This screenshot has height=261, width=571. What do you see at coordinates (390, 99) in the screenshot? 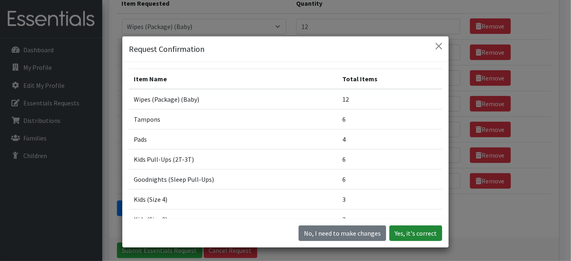
I see `td: 12` at bounding box center [390, 99].